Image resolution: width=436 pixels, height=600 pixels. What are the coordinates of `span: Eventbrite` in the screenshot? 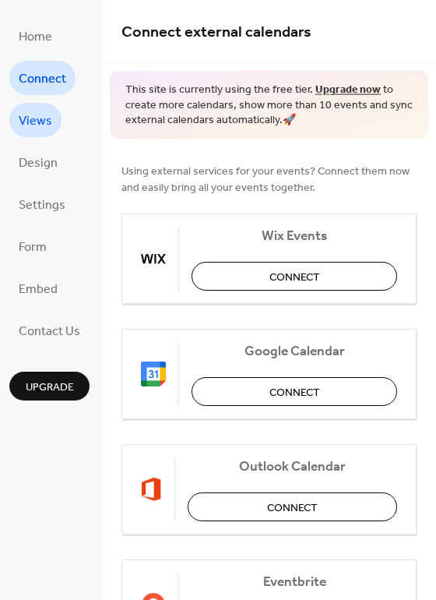 It's located at (294, 581).